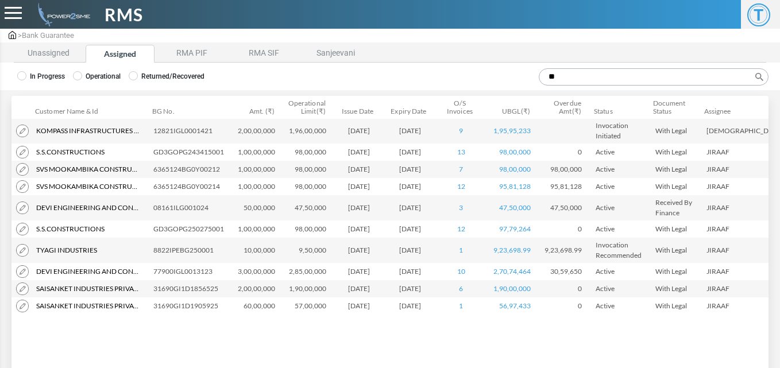 This screenshot has width=780, height=368. I want to click on span: T, so click(758, 15).